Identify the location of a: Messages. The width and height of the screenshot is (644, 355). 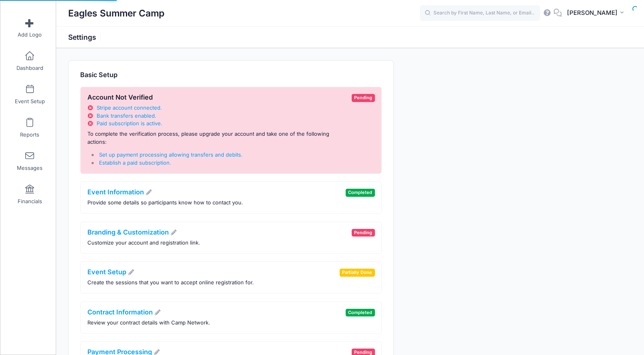
(29, 161).